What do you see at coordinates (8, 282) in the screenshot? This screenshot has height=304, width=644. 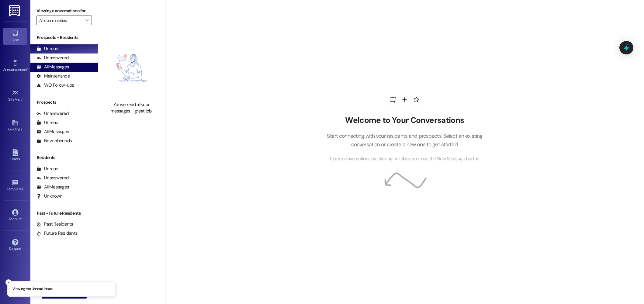 I see `button: Close toast` at bounding box center [8, 282].